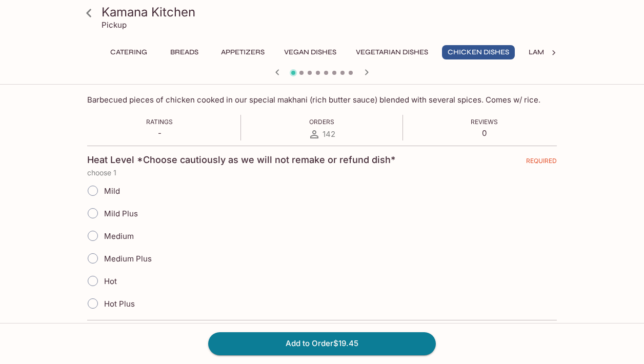 The height and width of the screenshot is (364, 644). Describe the element at coordinates (119, 303) in the screenshot. I see `span: Hot Plus` at that location.